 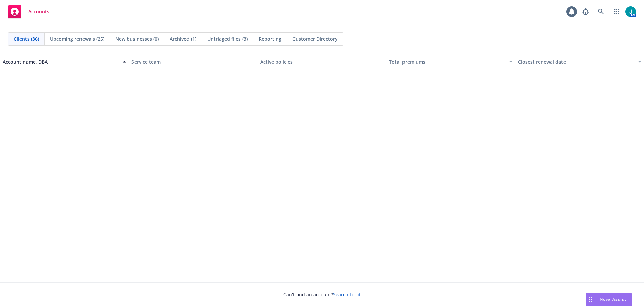 I want to click on a: Accounts, so click(x=29, y=12).